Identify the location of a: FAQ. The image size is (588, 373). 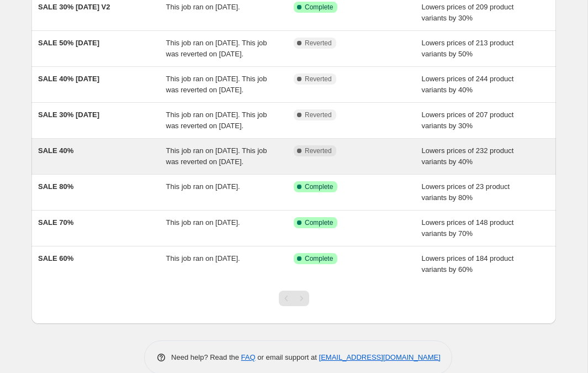
(249, 357).